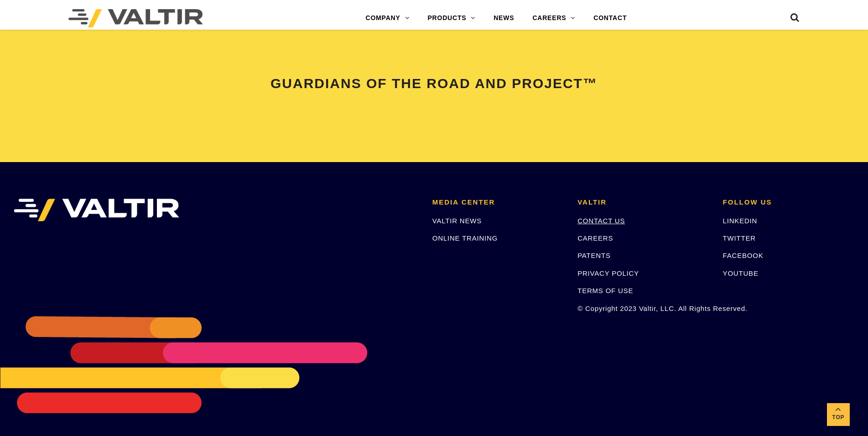 This screenshot has width=868, height=436. Describe the element at coordinates (601, 221) in the screenshot. I see `a: CONTACT US` at that location.